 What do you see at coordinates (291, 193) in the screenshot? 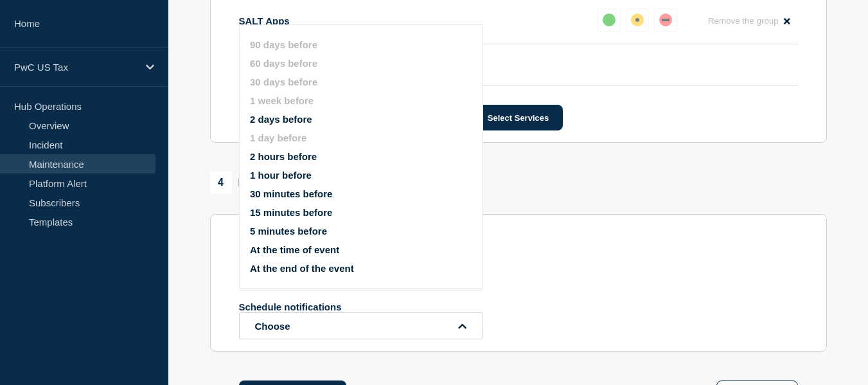
I see `button: 30 minutes before` at bounding box center [291, 193].